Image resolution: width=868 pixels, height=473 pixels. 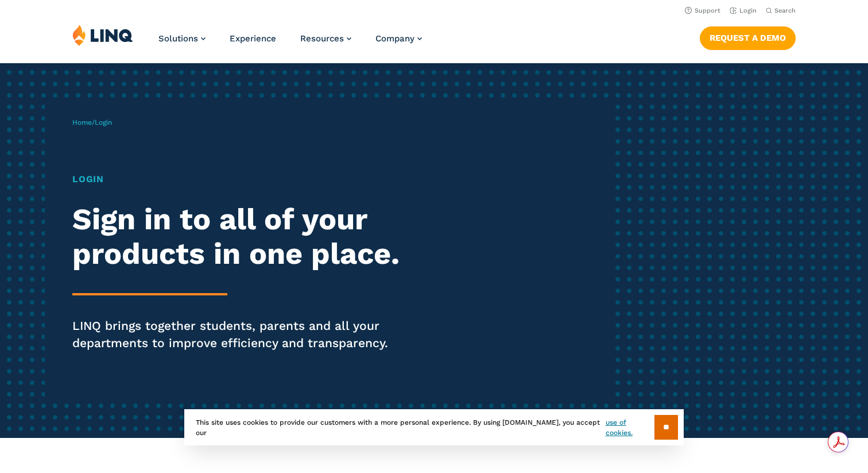 What do you see at coordinates (182, 39) in the screenshot?
I see `a: Solutions` at bounding box center [182, 39].